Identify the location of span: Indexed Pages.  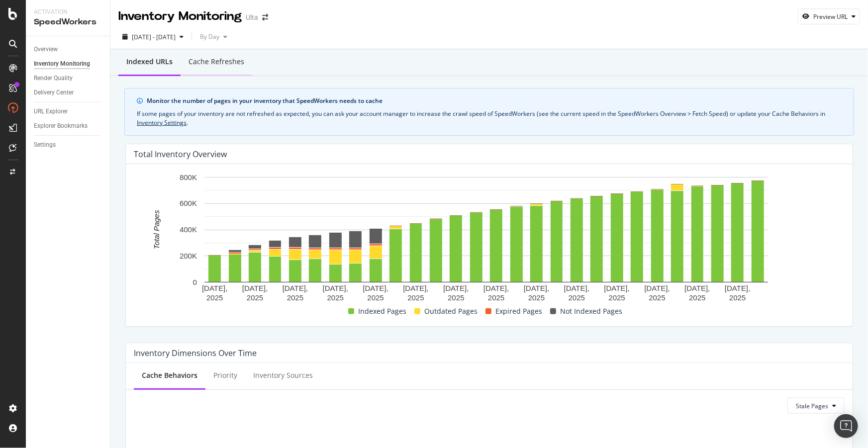
(382, 311).